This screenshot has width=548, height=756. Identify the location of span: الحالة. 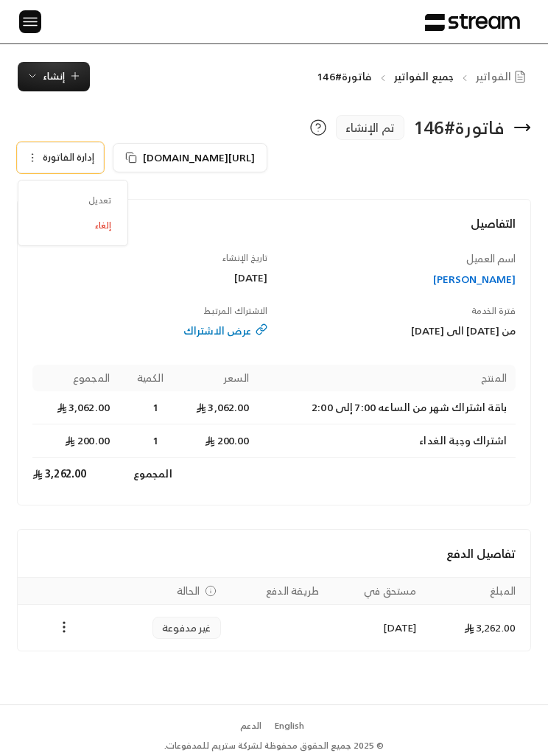
(189, 591).